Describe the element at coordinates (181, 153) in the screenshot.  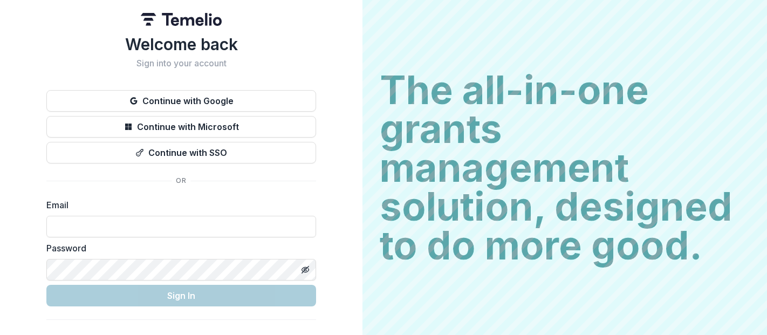
I see `button: Continue with SSO` at that location.